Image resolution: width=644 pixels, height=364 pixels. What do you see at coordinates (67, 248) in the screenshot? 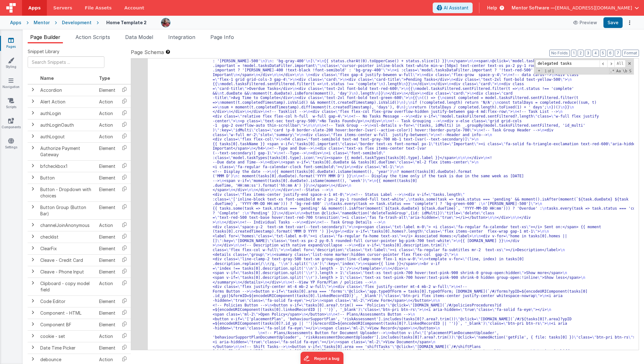
I see `td: ClearFix` at bounding box center [67, 248].